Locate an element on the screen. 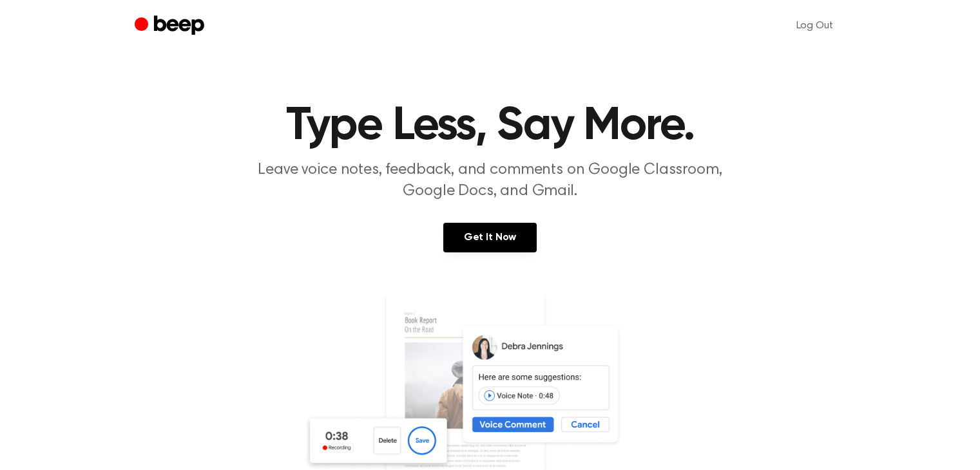  p: Leave voice notes, feedback, and comments on Google Classroom, Google Docs, and Gmail. is located at coordinates (490, 181).